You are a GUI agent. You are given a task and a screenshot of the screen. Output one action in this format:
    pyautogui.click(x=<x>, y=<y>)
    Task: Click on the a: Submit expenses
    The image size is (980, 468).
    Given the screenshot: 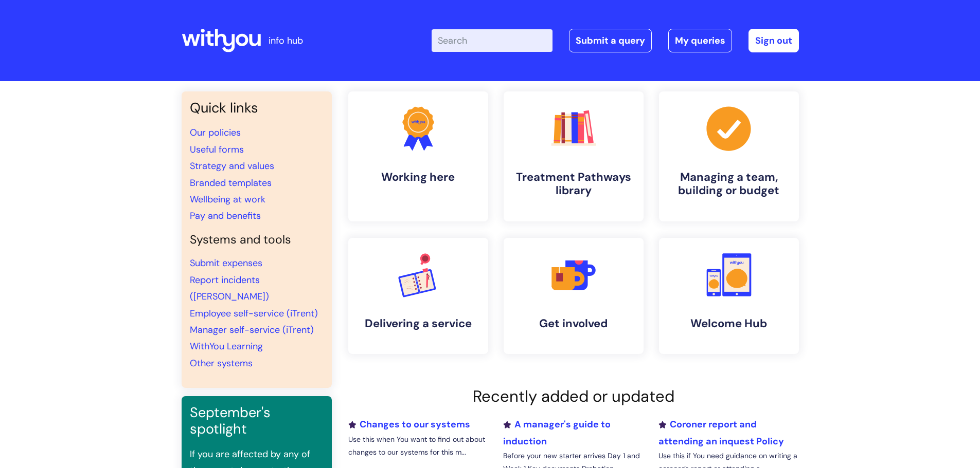 What is the action you would take?
    pyautogui.click(x=226, y=263)
    